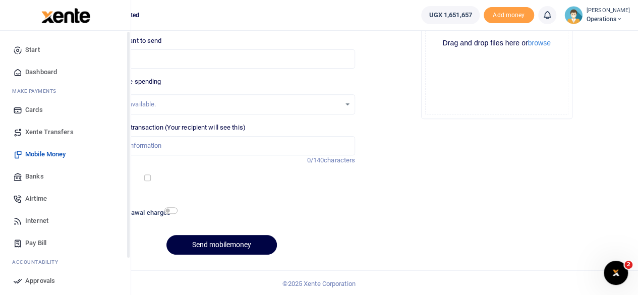  I want to click on span: Approvals, so click(40, 281).